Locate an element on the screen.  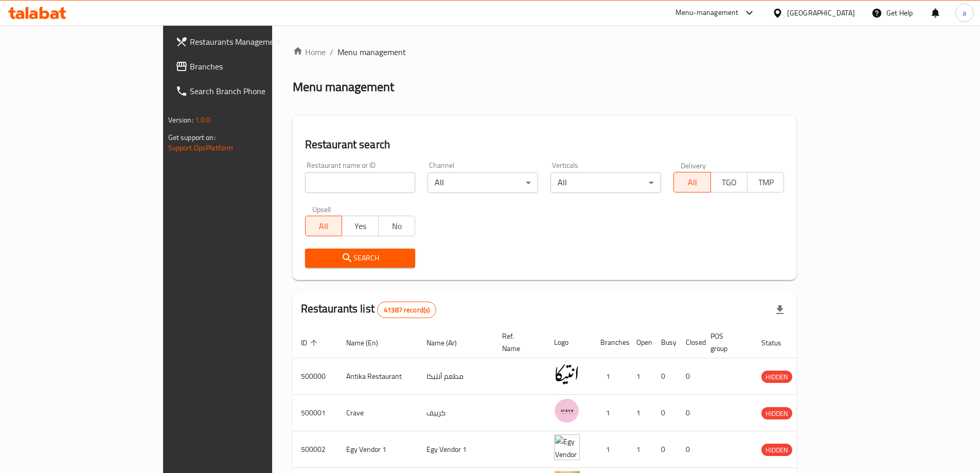
span: Yes is located at coordinates (360, 226).